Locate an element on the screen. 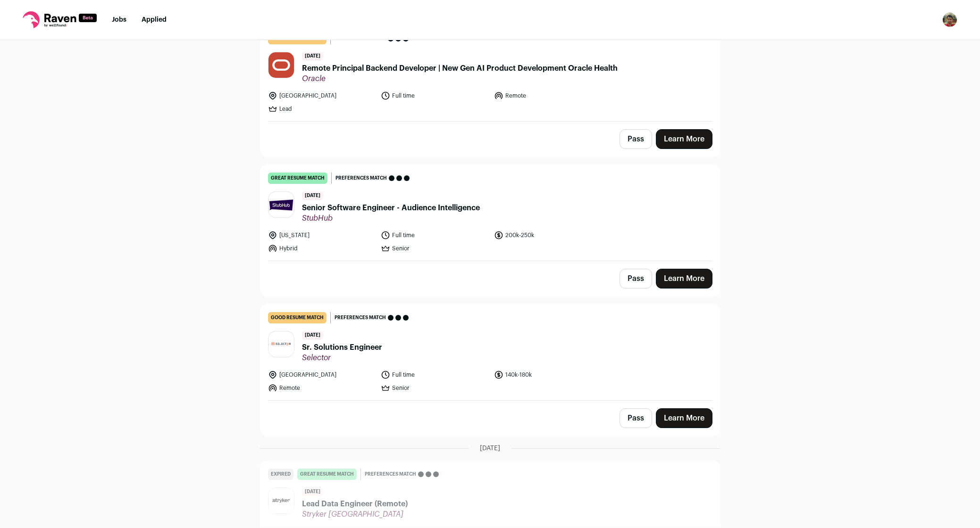 The image size is (980, 528). img: f801385804eecc15f6fb82cac04cc472af97815311e0481e7fa68a8731193264.jpg is located at coordinates (281, 500).